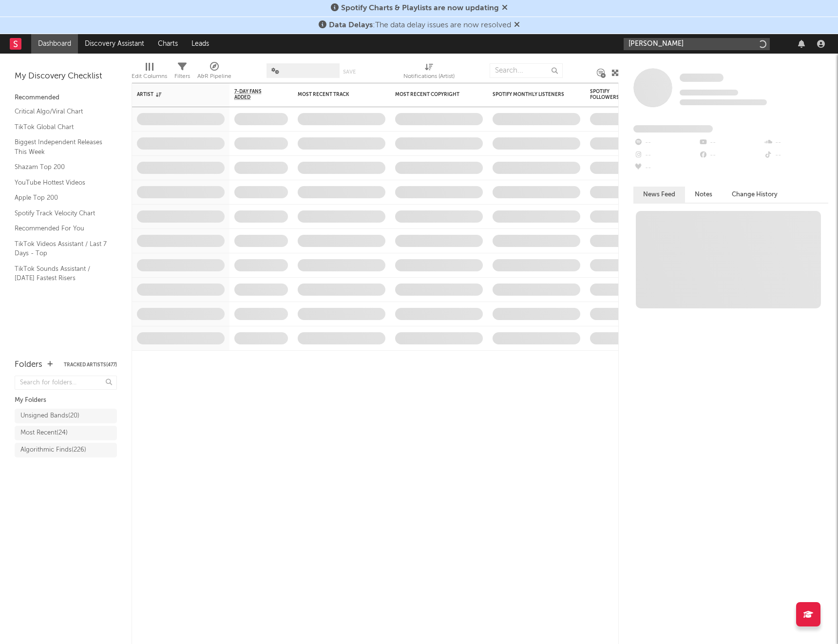 This screenshot has height=644, width=838. What do you see at coordinates (351, 25) in the screenshot?
I see `span: Data Delays` at bounding box center [351, 25].